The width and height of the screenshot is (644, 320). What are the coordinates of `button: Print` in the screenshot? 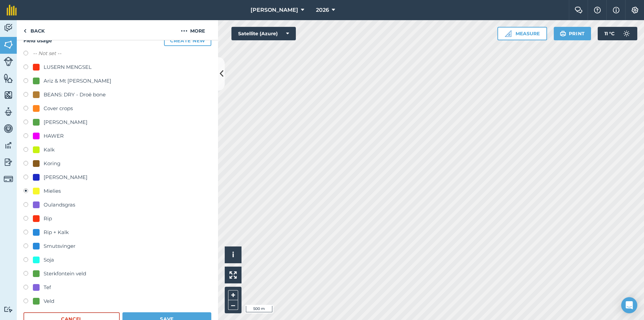 It's located at (573, 33).